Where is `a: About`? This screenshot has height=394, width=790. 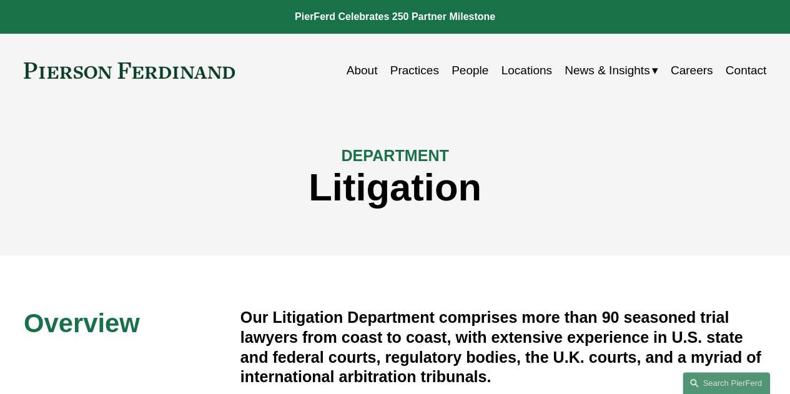
a: About is located at coordinates (362, 71).